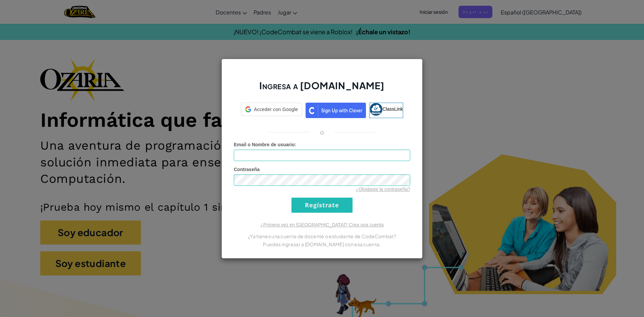 The width and height of the screenshot is (644, 317). Describe the element at coordinates (247, 169) in the screenshot. I see `span: Contraseña` at that location.